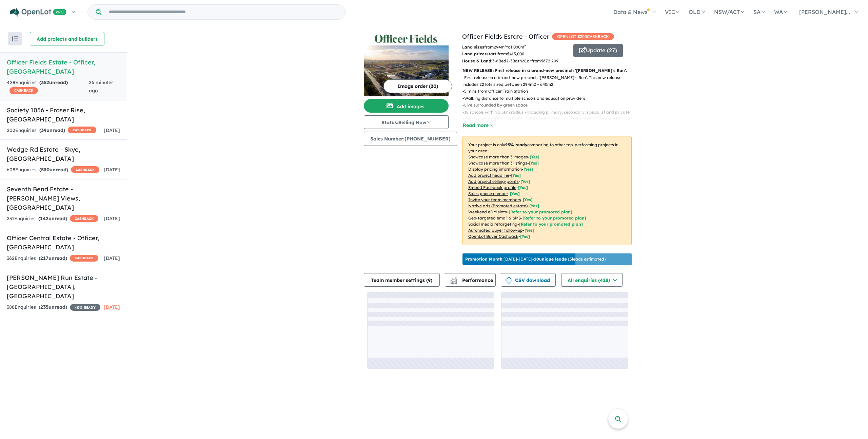 This screenshot has height=439, width=868. Describe the element at coordinates (518, 46) in the screenshot. I see `u: 1,000 m` at that location.